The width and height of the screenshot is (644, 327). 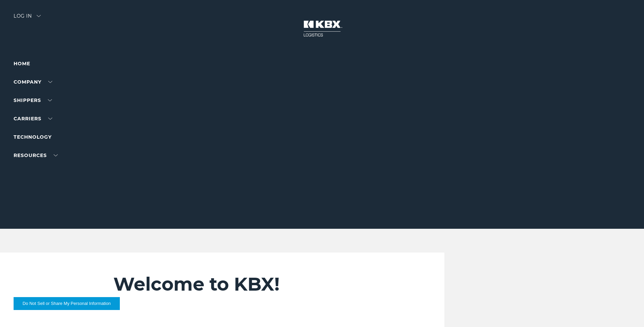 I want to click on img: kbx logo, so click(x=322, y=29).